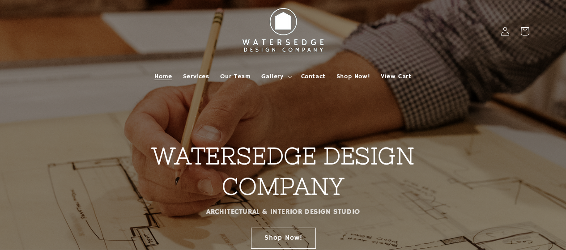  Describe the element at coordinates (283, 31) in the screenshot. I see `img: Watersedge Design Co` at that location.